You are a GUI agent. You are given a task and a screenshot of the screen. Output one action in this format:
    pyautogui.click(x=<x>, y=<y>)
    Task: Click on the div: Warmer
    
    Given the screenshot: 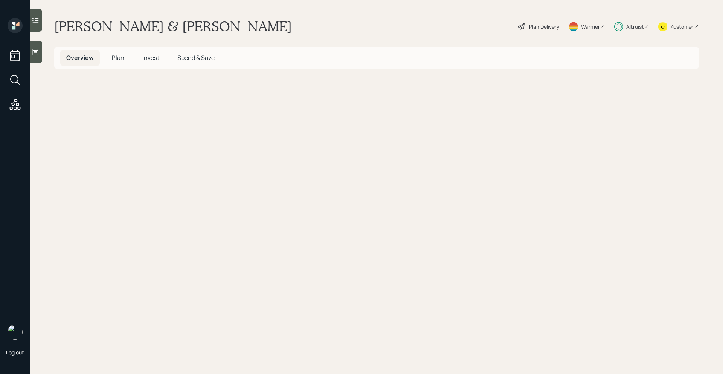 What is the action you would take?
    pyautogui.click(x=591, y=26)
    